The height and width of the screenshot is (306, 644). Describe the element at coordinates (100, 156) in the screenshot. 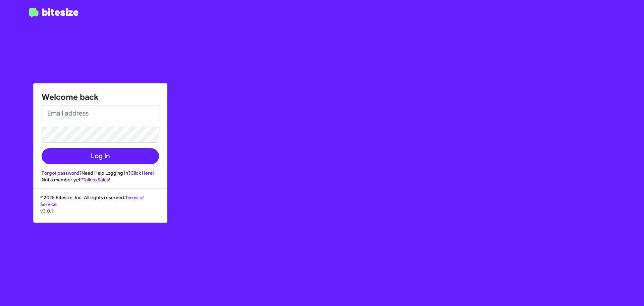

I see `button: Log In` at that location.